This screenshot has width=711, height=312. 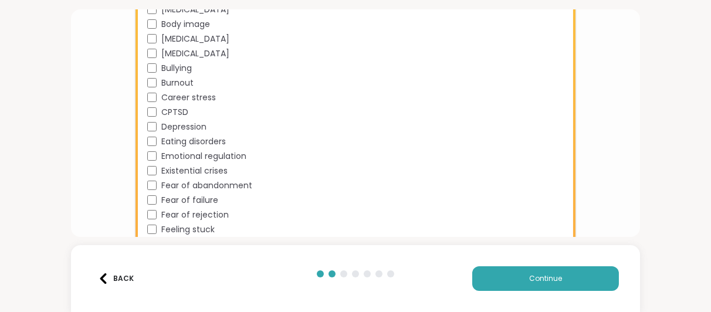 What do you see at coordinates (177, 68) in the screenshot?
I see `span: Bullying` at bounding box center [177, 68].